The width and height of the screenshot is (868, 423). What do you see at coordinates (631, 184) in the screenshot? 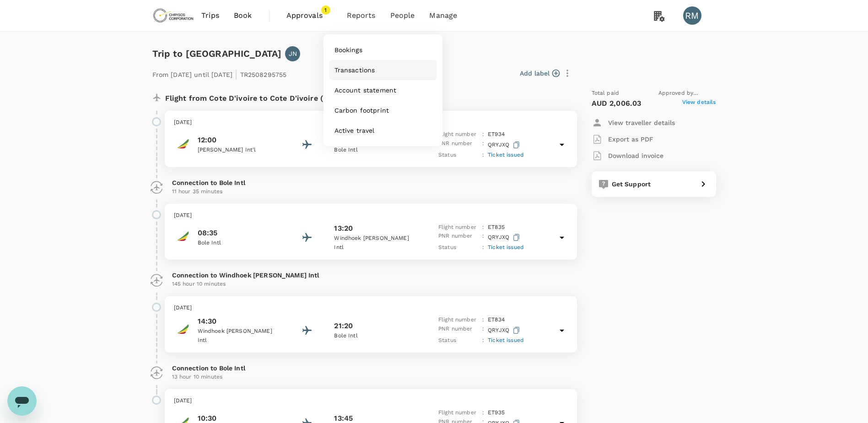
I see `span: Get Support` at bounding box center [631, 184].